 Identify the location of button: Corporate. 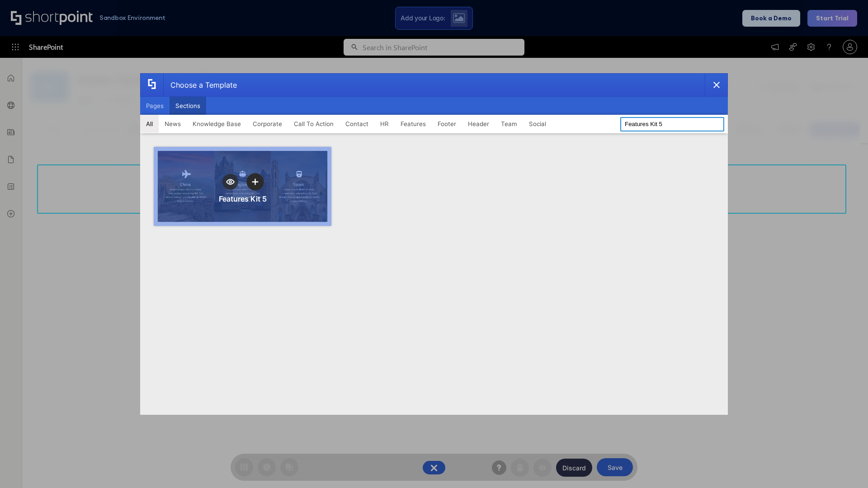
(267, 124).